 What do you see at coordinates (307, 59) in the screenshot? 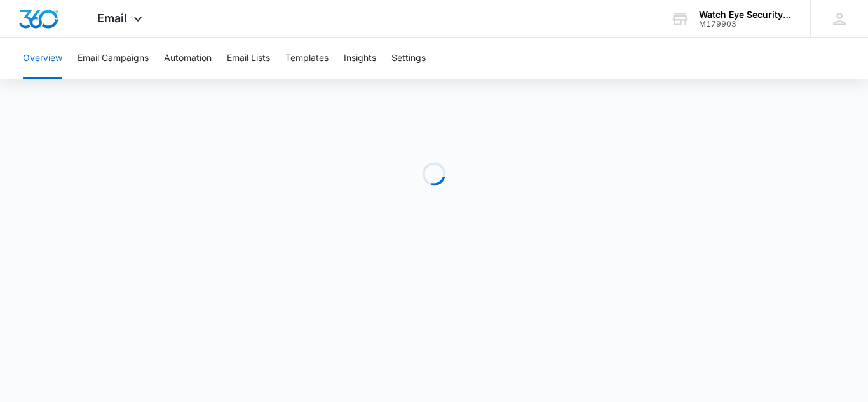
I see `button: Templates` at bounding box center [307, 59].